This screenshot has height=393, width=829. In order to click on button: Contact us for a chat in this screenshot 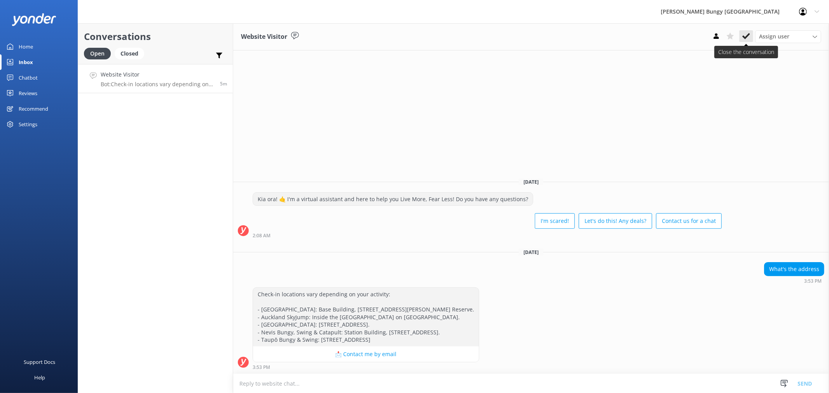, I will do `click(689, 221)`.